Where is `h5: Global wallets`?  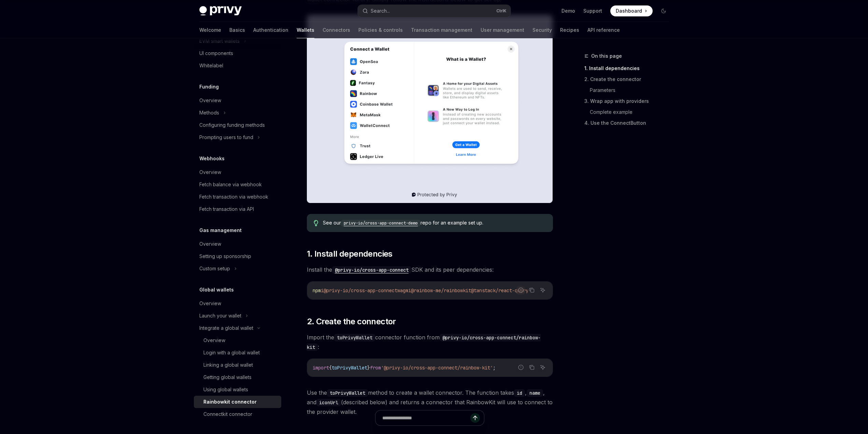 h5: Global wallets is located at coordinates (216, 289).